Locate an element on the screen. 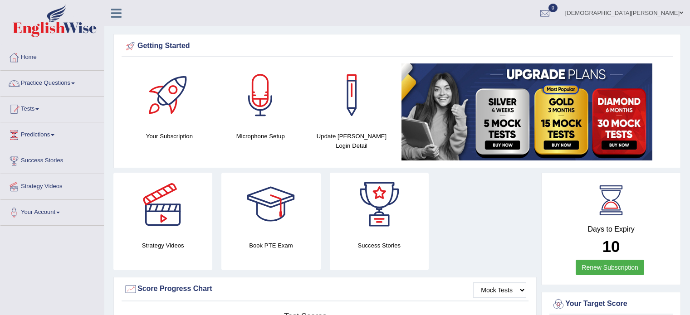  a: Home is located at coordinates (52, 56).